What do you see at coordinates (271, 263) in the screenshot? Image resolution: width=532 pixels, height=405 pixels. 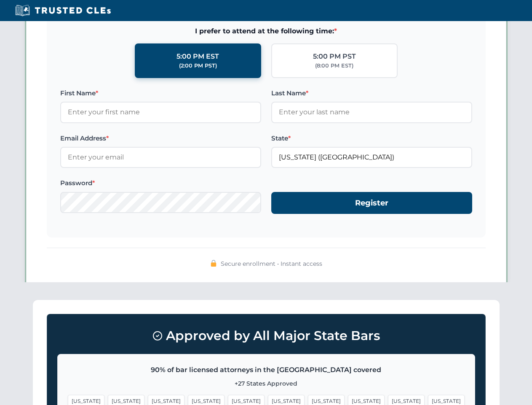 I see `span: Secure enrollment • Instant access` at bounding box center [271, 263].